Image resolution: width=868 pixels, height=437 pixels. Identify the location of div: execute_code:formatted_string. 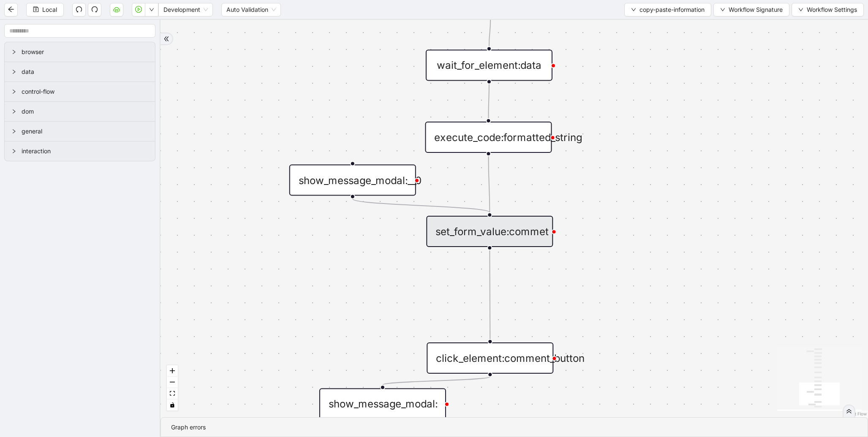
(488, 137).